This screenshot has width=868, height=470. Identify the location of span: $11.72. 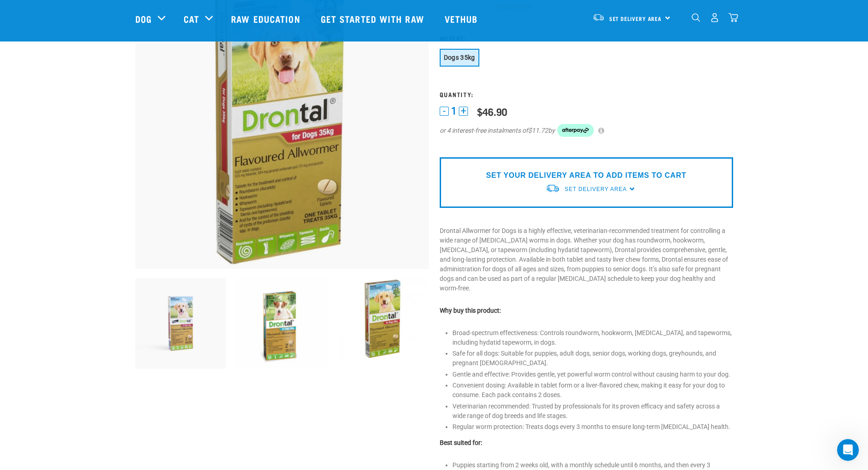
(538, 130).